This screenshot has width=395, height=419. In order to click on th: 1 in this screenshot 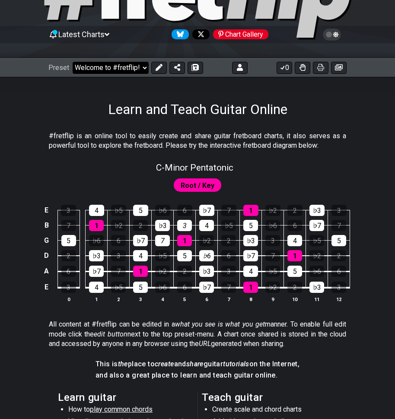, I will do `click(96, 299)`.